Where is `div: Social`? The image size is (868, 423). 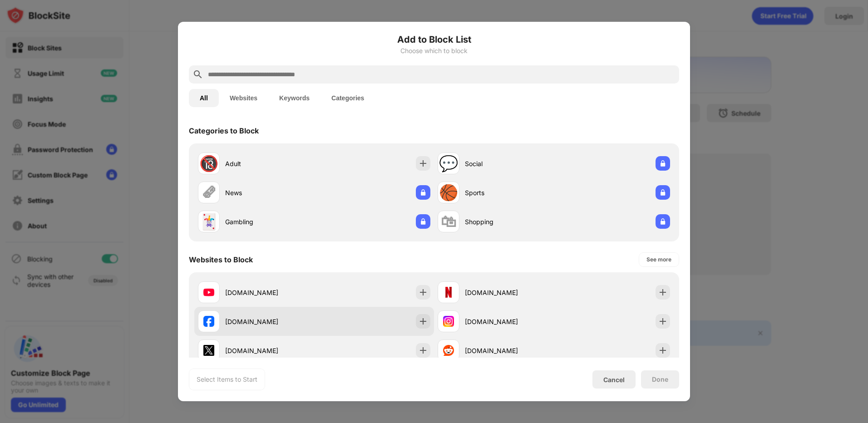
div: Social is located at coordinates (510, 163).